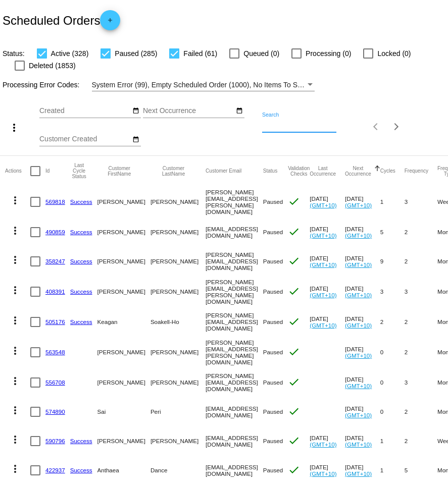  Describe the element at coordinates (110, 23) in the screenshot. I see `mat-icon: add` at that location.